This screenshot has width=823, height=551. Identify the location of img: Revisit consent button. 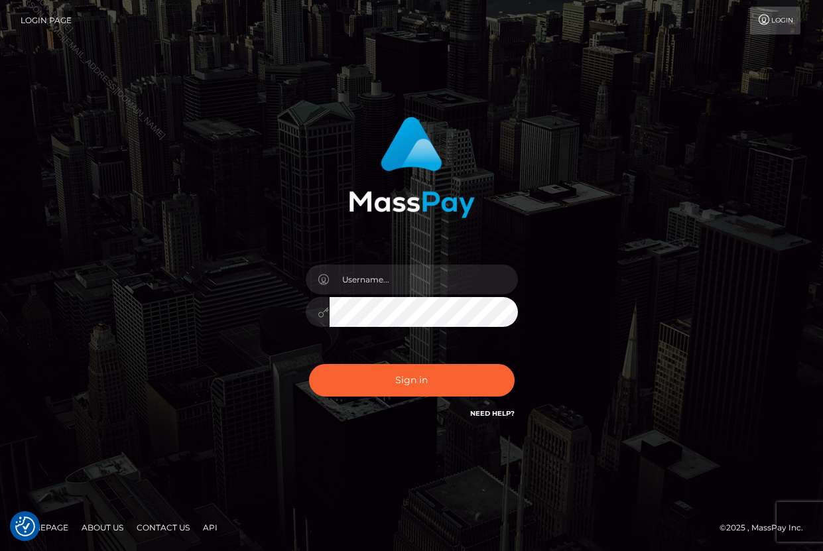
(25, 527).